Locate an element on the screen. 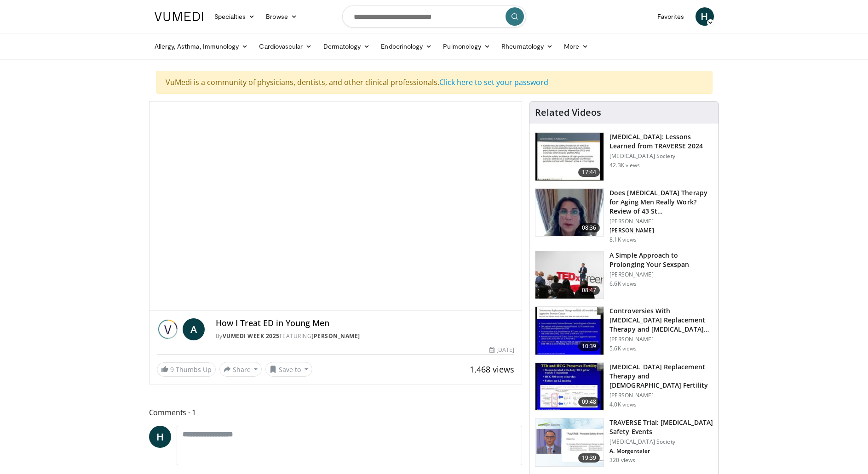  a: Browse is located at coordinates (281, 17).